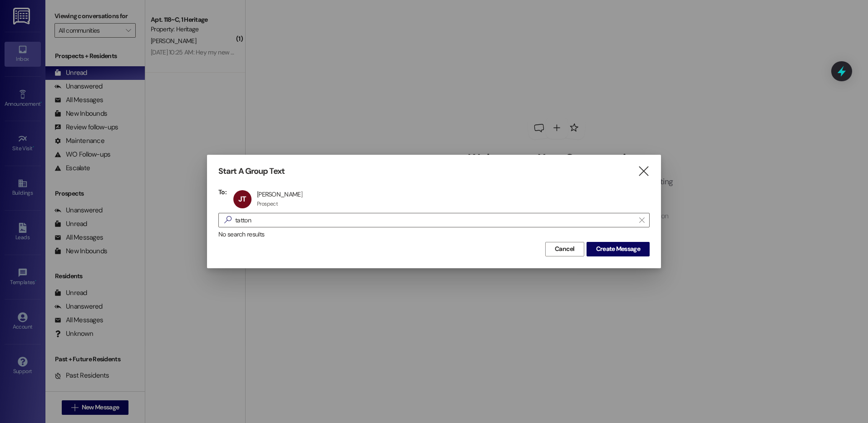  What do you see at coordinates (268, 203) in the screenshot?
I see `div: Prospect` at bounding box center [268, 203].